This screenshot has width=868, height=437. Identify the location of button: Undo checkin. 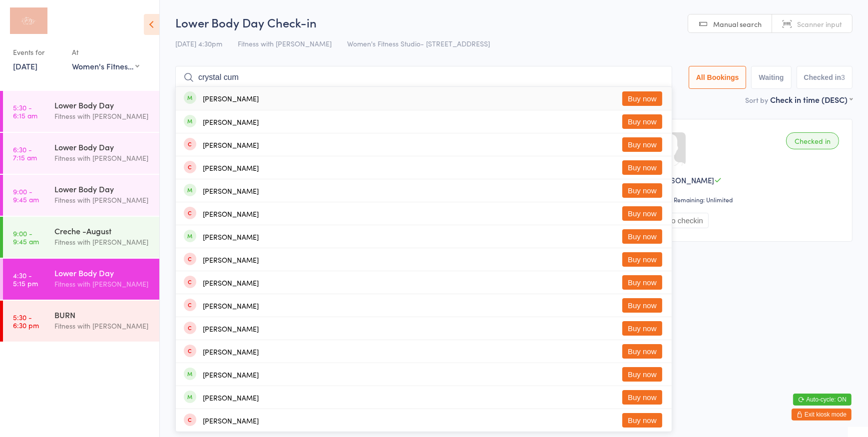
(680, 220).